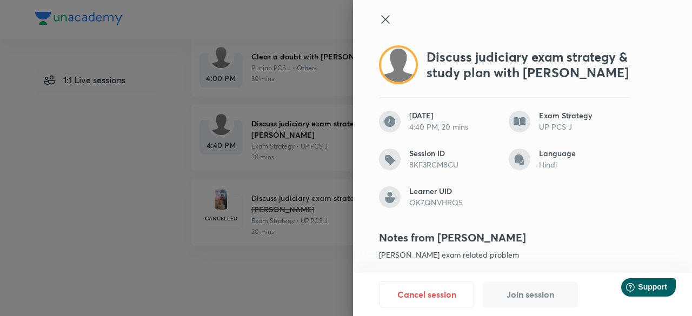 The width and height of the screenshot is (692, 316). What do you see at coordinates (454, 153) in the screenshot?
I see `h6: Session ID` at bounding box center [454, 153].